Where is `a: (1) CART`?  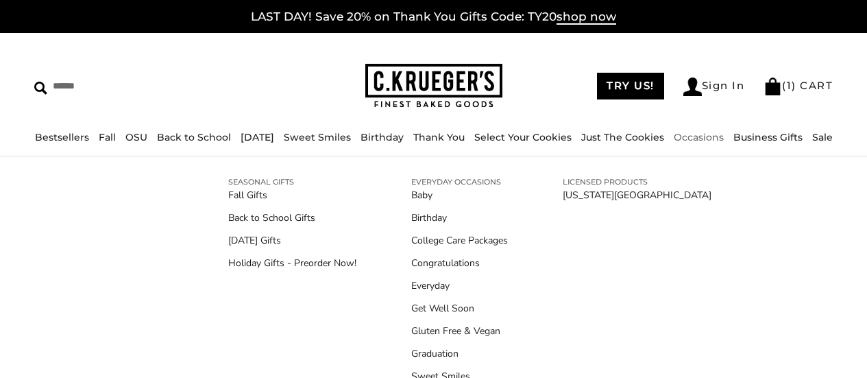 a: (1) CART is located at coordinates (798, 85).